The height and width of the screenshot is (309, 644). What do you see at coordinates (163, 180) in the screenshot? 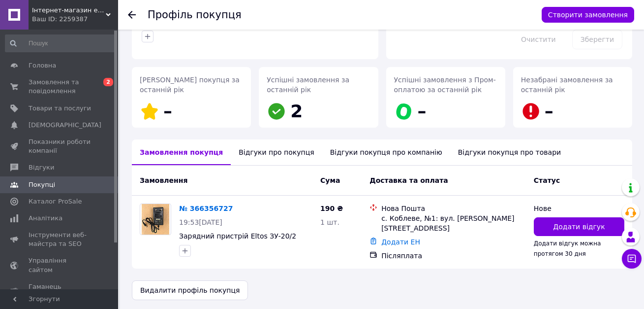
I see `span: Замовлення` at bounding box center [163, 180].